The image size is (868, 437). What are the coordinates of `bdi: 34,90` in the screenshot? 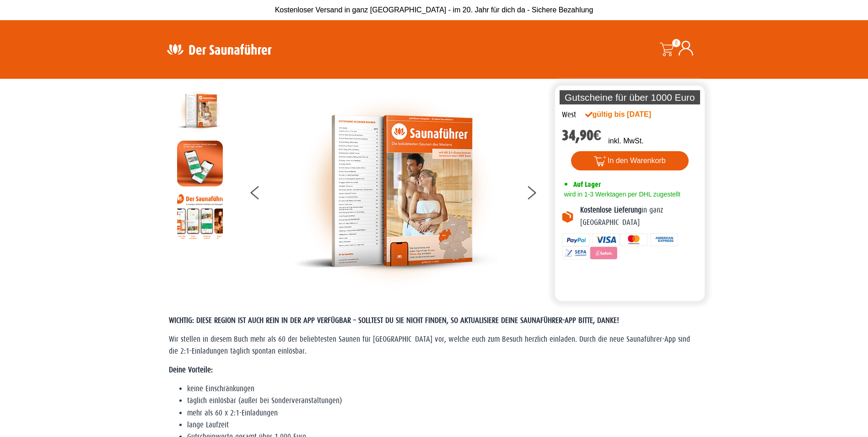 It's located at (582, 135).